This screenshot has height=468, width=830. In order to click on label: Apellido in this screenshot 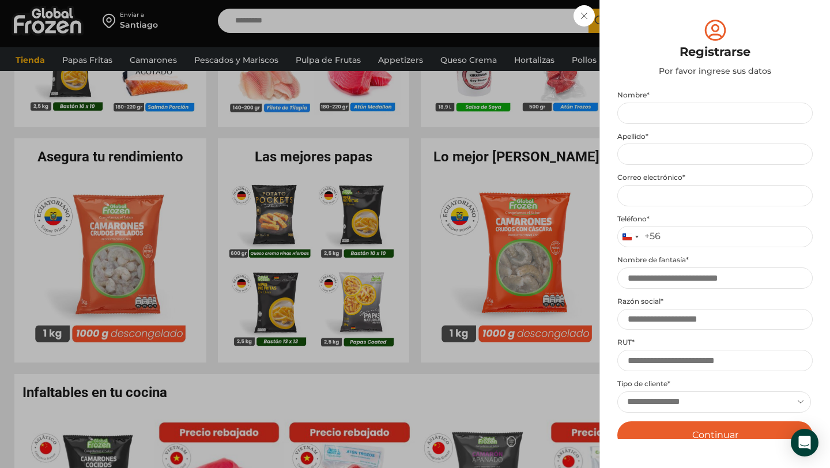, I will do `click(715, 137)`.